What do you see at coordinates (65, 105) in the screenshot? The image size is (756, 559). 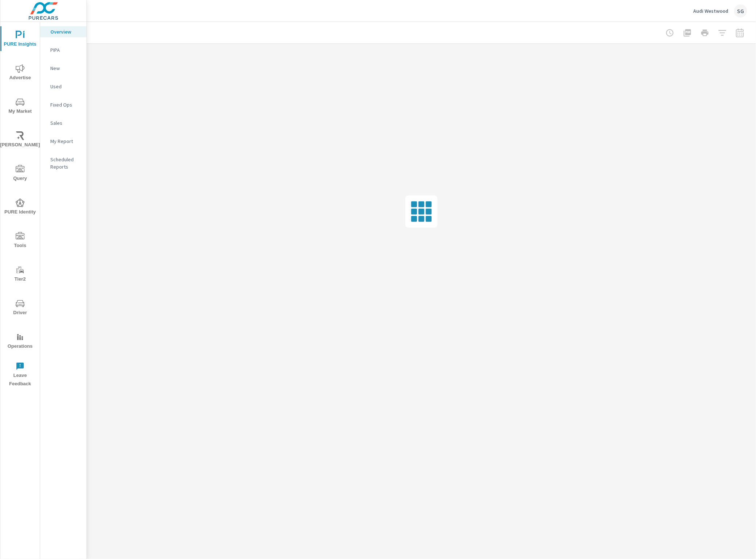 I see `p: Fixed Ops` at bounding box center [65, 105].